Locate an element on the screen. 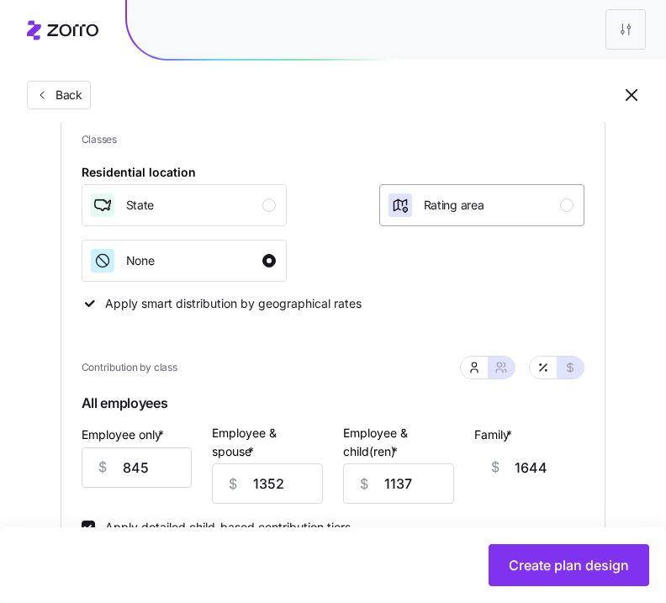 Image resolution: width=666 pixels, height=603 pixels. span: Classes is located at coordinates (333, 140).